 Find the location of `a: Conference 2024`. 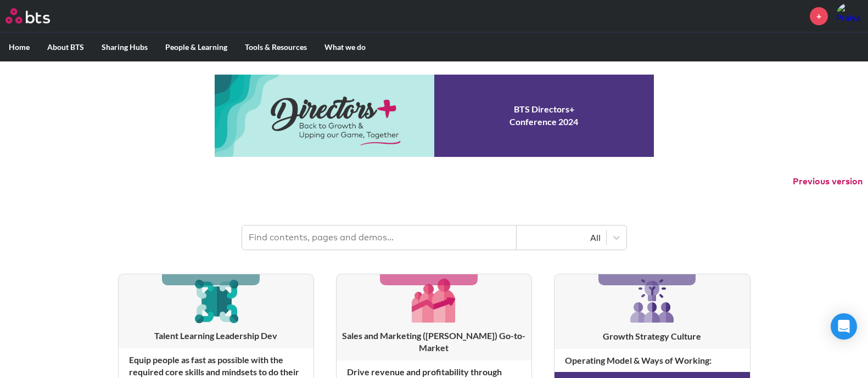

a: Conference 2024 is located at coordinates (435, 116).